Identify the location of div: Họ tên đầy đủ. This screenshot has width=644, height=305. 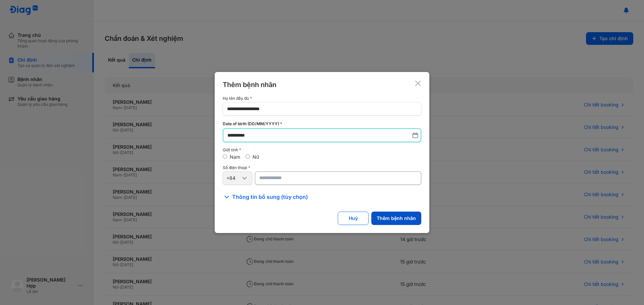
(322, 99).